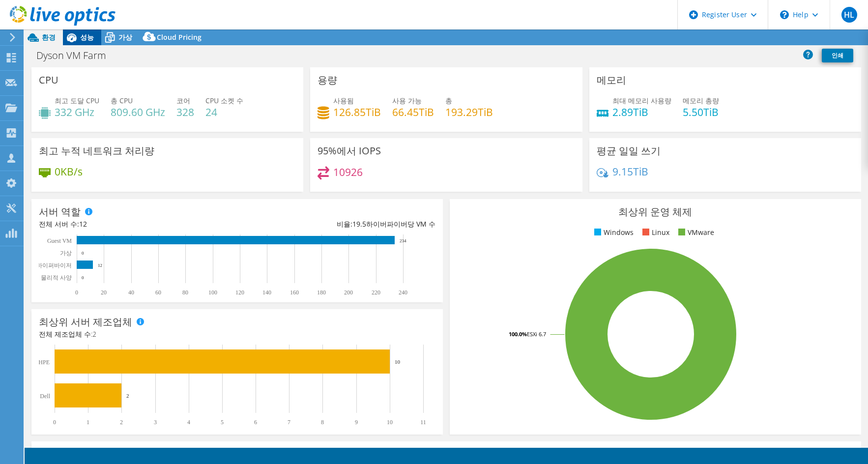 Image resolution: width=868 pixels, height=464 pixels. What do you see at coordinates (224, 100) in the screenshot?
I see `span: CPU 소켓 수` at bounding box center [224, 100].